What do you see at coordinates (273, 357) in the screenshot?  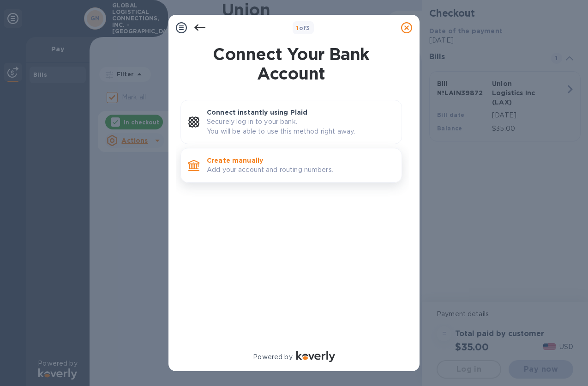 I see `p: Powered by` at bounding box center [273, 357].